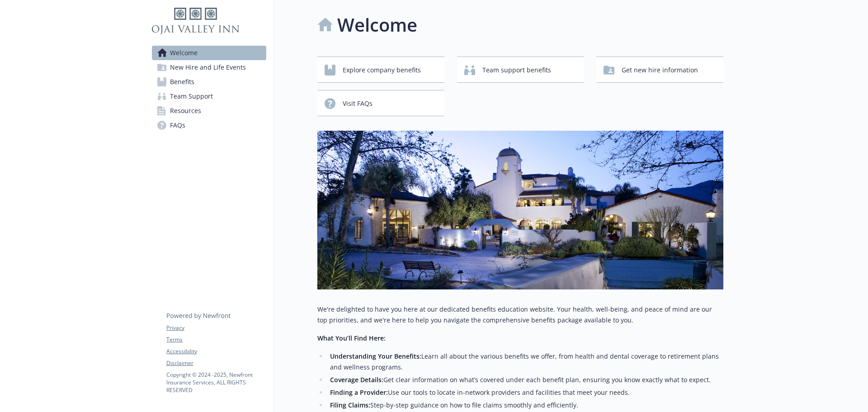  I want to click on strong: What You’ll Find Here:, so click(351, 338).